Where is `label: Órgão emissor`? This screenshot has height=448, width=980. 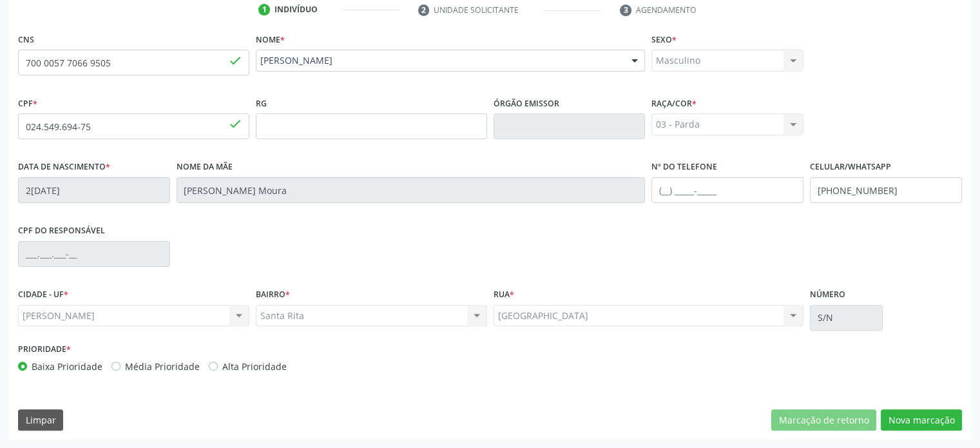
label: Órgão emissor is located at coordinates (526, 103).